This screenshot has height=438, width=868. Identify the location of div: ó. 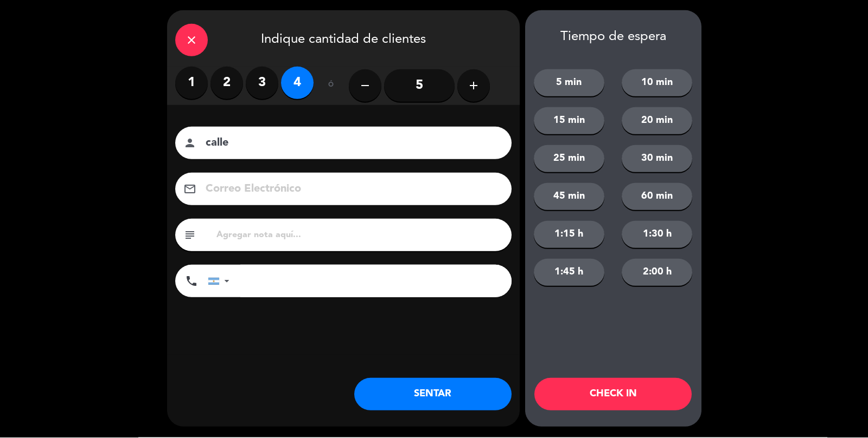
(331, 86).